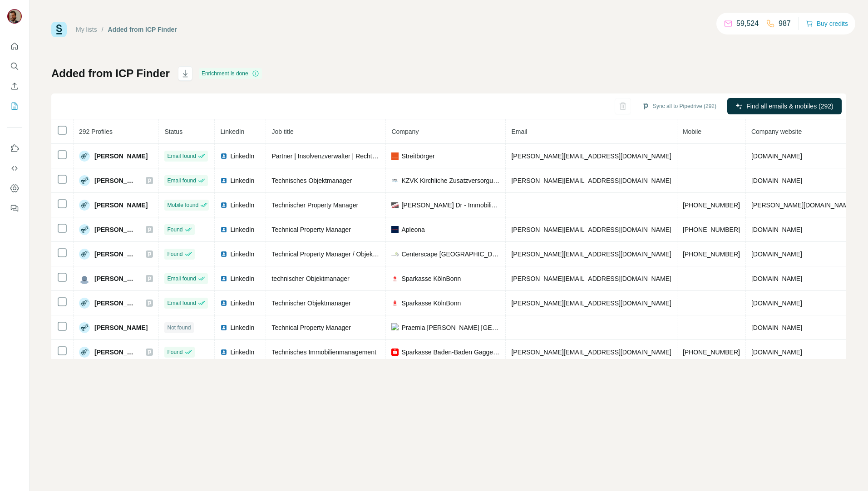 The width and height of the screenshot is (868, 491). Describe the element at coordinates (182, 206) in the screenshot. I see `span: Mobile found` at that location.